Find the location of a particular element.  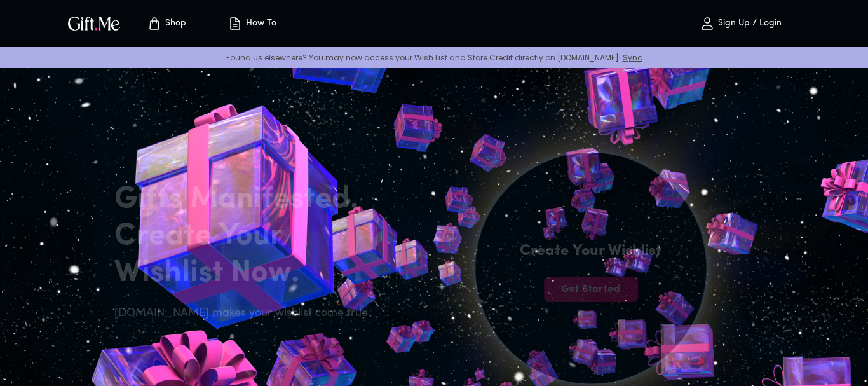

button: Get Started is located at coordinates (591, 290).